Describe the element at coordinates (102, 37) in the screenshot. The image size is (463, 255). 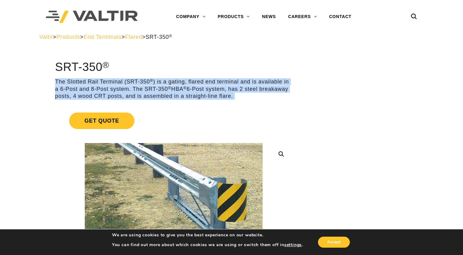
I see `span: End Terminals` at that location.